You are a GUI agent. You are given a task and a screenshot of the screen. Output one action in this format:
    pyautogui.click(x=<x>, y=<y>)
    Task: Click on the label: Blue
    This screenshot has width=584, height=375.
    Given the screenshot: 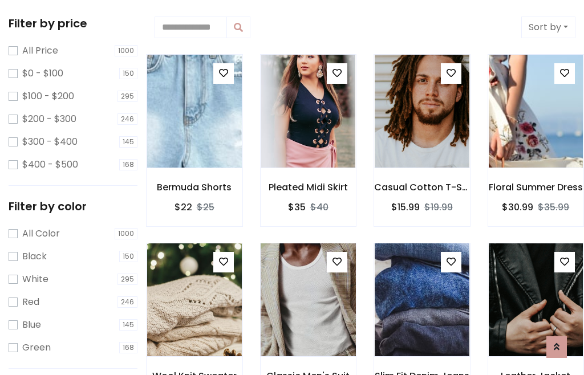 What is the action you would take?
    pyautogui.click(x=31, y=325)
    